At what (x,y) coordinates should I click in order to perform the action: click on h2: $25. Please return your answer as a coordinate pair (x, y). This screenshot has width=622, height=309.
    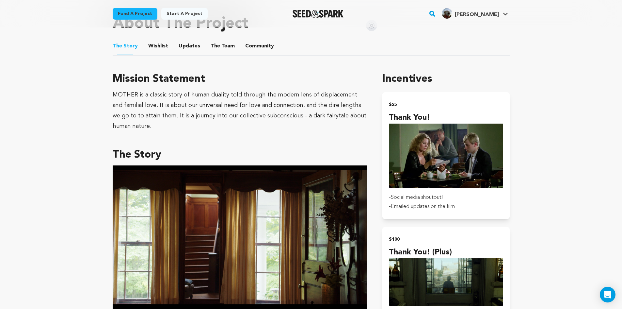
    Looking at the image, I should click on (446, 105).